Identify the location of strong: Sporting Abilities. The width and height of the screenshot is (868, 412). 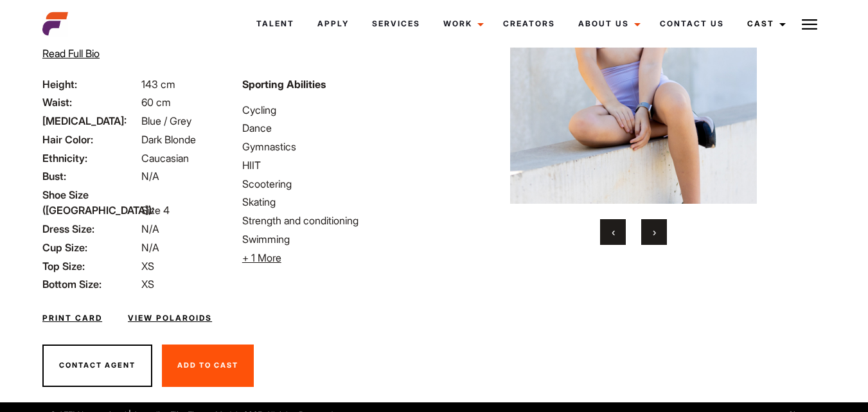
(284, 84).